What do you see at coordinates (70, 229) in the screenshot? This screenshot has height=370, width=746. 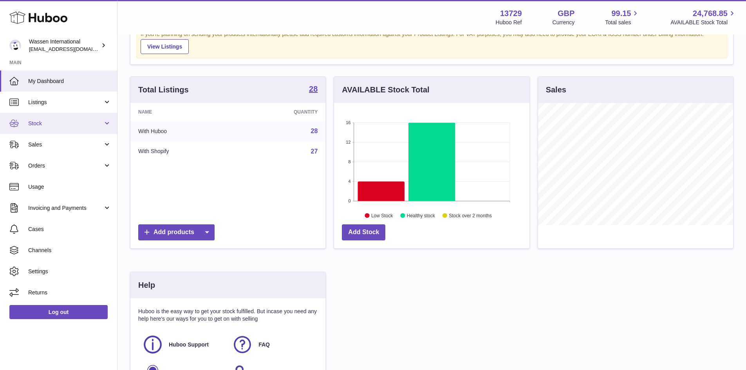 I see `span: Cases` at bounding box center [70, 229].